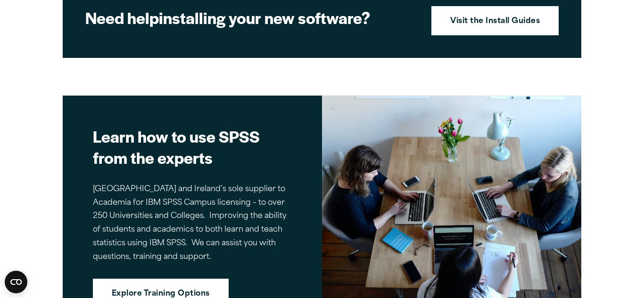 Image resolution: width=644 pixels, height=298 pixels. What do you see at coordinates (16, 282) in the screenshot?
I see `button: Open CMP widget` at bounding box center [16, 282].